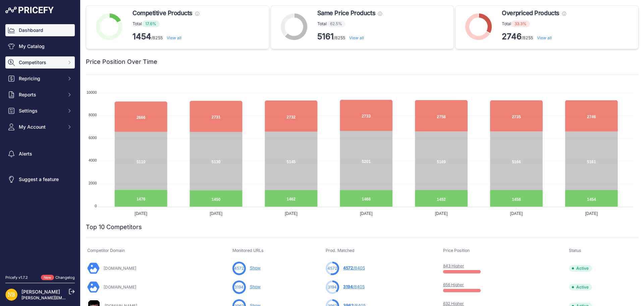  What do you see at coordinates (41, 62) in the screenshot?
I see `span: Competitors` at bounding box center [41, 62].